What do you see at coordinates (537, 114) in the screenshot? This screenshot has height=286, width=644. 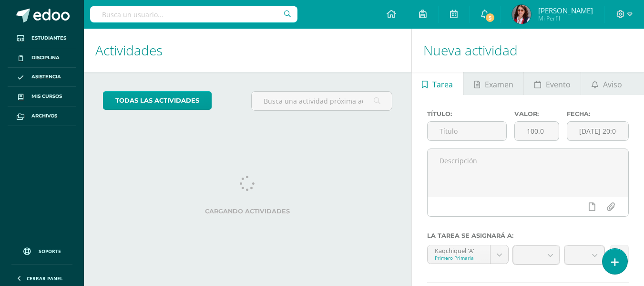 I see `label: Valor:` at bounding box center [537, 114].